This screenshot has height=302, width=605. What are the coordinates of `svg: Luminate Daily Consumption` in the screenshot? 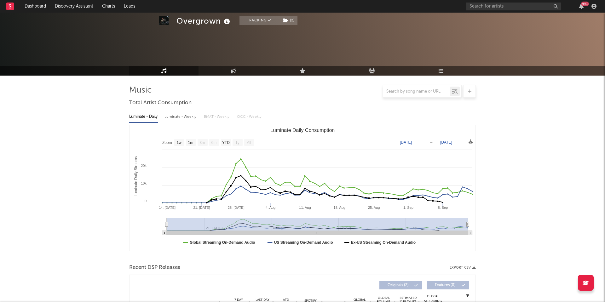 It's located at (302, 188).